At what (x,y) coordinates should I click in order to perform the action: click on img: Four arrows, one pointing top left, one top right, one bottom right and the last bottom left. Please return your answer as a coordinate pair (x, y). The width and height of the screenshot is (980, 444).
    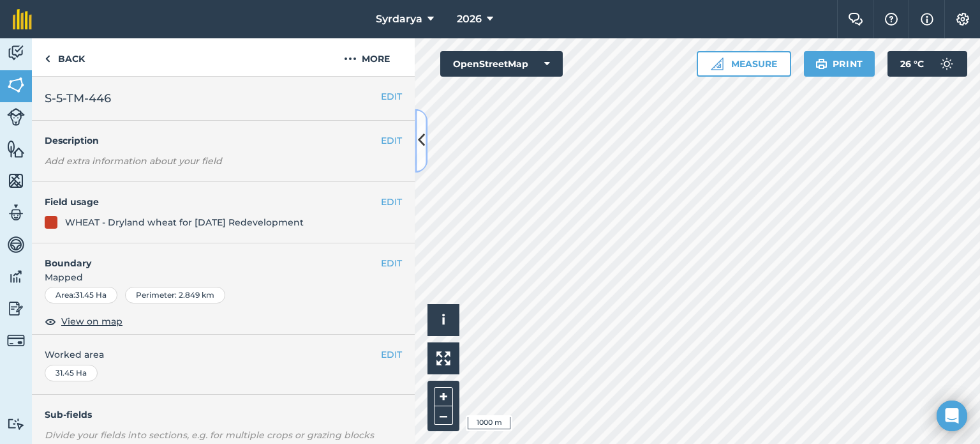
    Looking at the image, I should click on (444, 358).